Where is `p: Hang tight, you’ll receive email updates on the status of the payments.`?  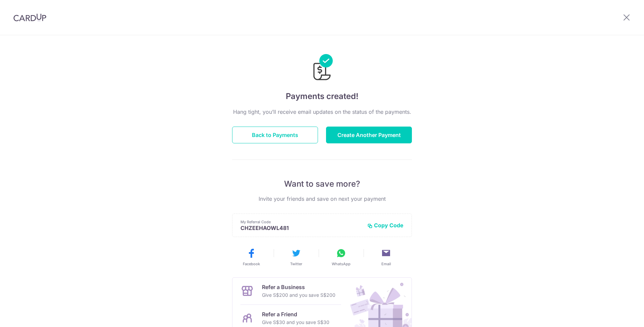 p: Hang tight, you’ll receive email updates on the status of the payments. is located at coordinates (322, 112).